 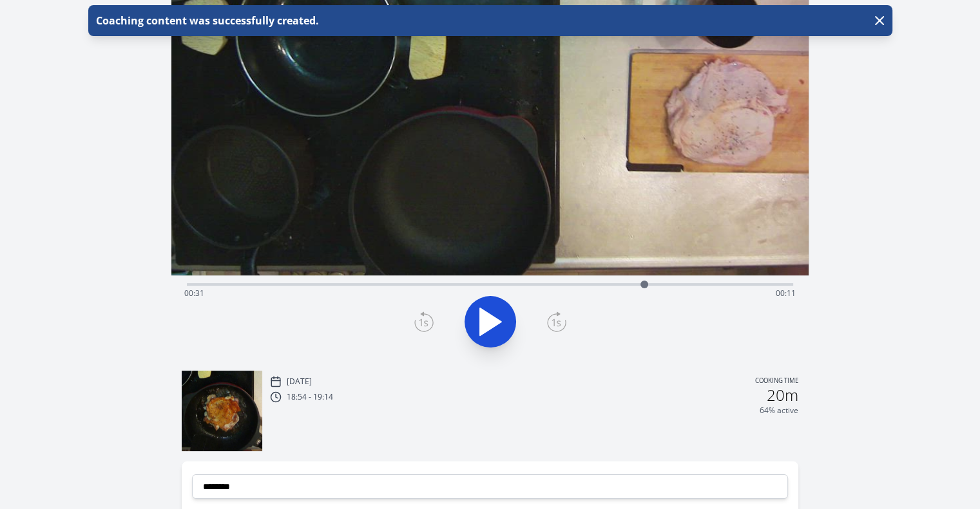 I want to click on p: Cooking time, so click(x=776, y=382).